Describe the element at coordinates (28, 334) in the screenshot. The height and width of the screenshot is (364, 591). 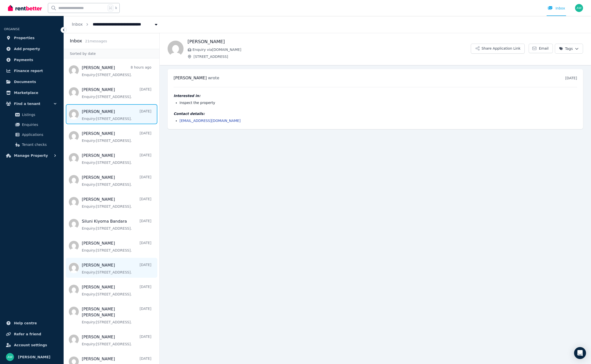
I see `span: Refer a friend` at that location.